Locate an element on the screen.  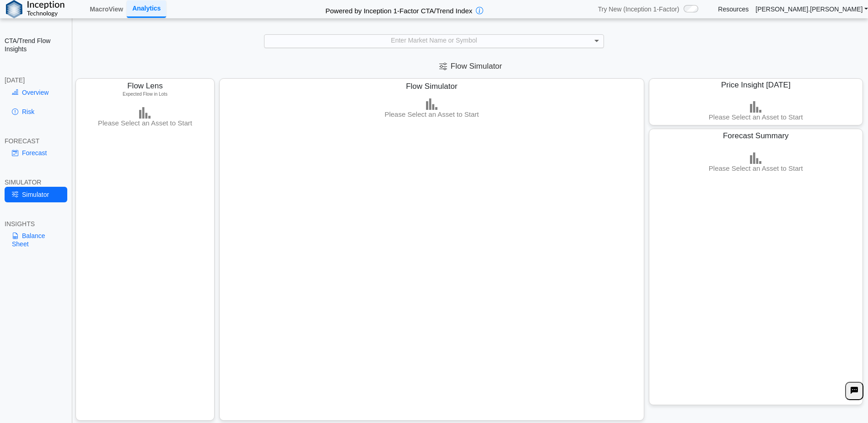
span: Flow Lens is located at coordinates (145, 86).